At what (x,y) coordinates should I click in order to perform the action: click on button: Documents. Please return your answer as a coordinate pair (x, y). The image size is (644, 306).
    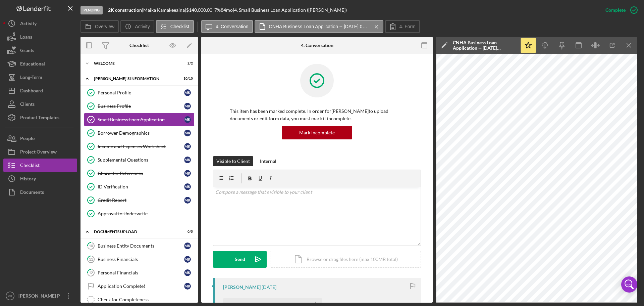
    Looking at the image, I should click on (41, 192).